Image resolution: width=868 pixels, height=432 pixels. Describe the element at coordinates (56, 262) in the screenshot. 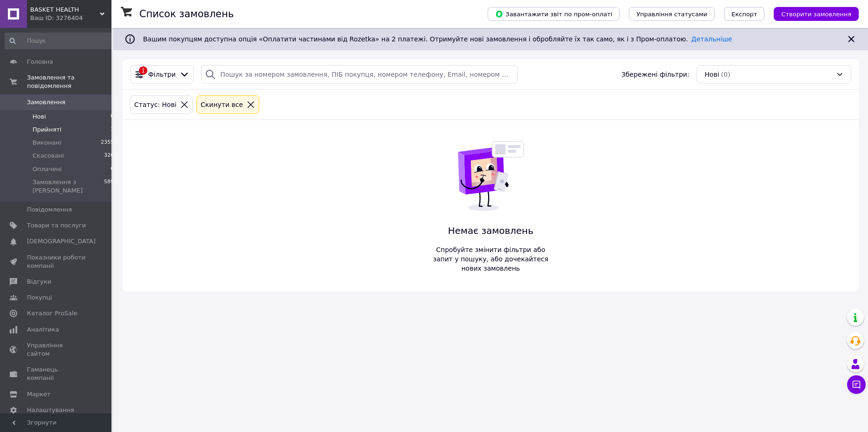

I see `span: Показники роботи компанії` at that location.